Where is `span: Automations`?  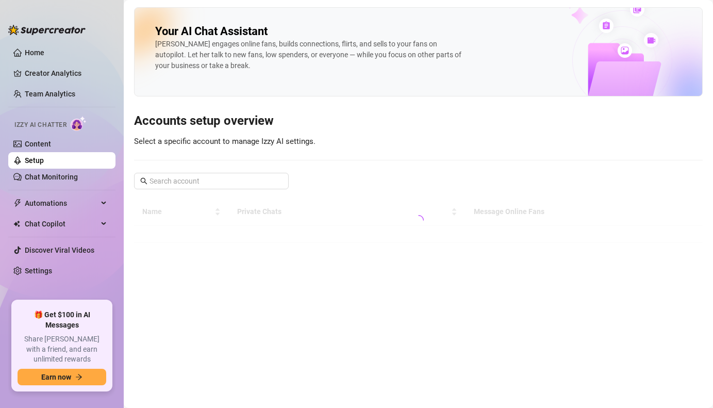 span: Automations is located at coordinates (61, 203).